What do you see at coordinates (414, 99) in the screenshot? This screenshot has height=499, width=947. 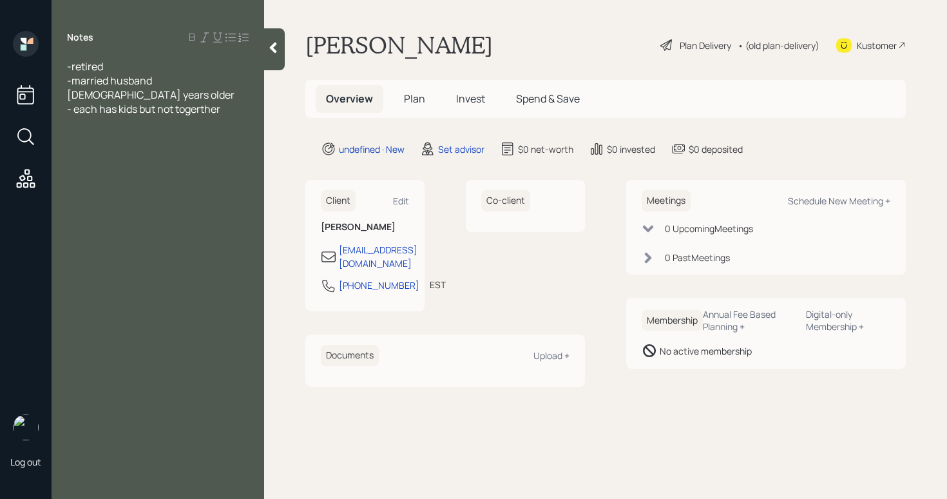 I see `span: Plan` at bounding box center [414, 99].